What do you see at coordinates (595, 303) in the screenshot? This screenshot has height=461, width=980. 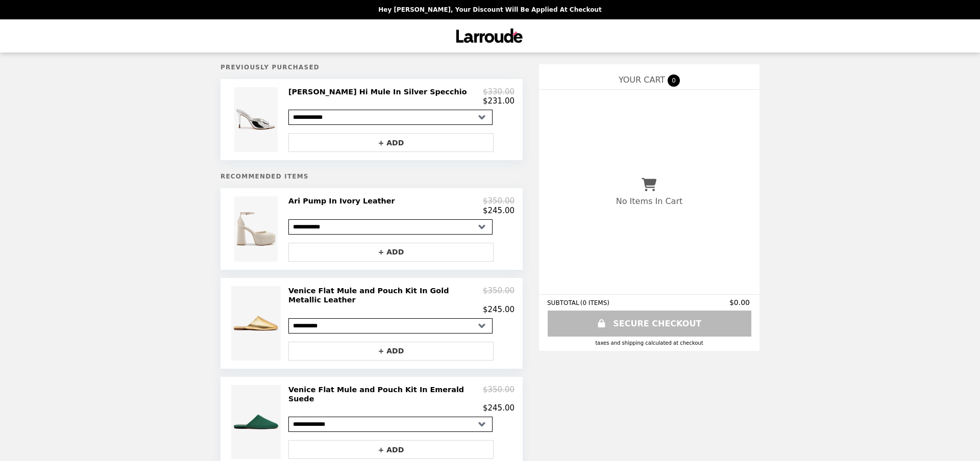 I see `span: ( 0 ITEMS )` at bounding box center [595, 303].